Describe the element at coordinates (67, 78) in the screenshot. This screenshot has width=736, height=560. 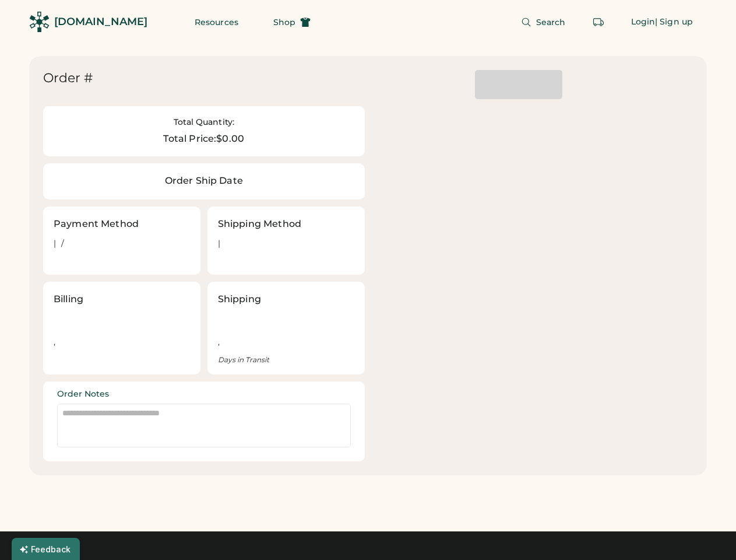
I see `div: Order #` at that location.